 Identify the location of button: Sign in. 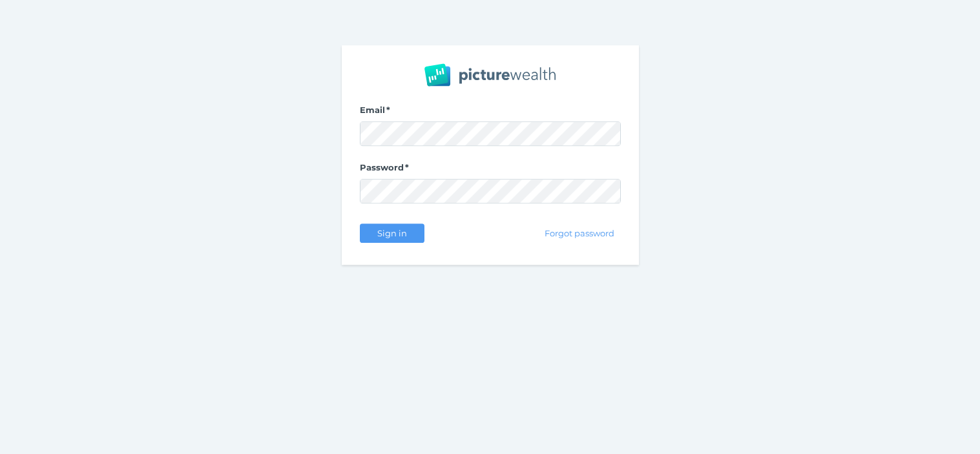
(392, 233).